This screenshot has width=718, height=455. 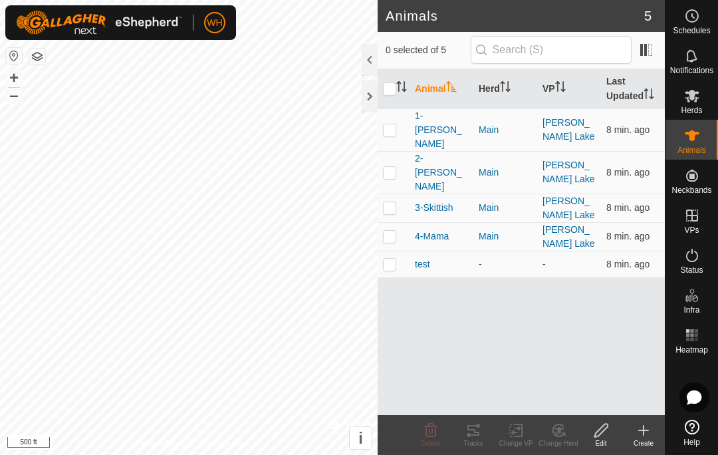 I want to click on span: Animals, so click(x=691, y=150).